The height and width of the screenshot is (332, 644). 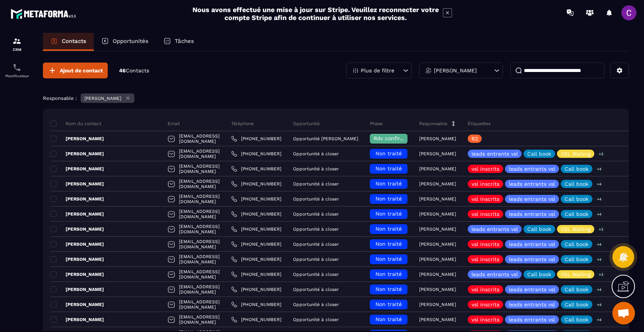 I want to click on p: Opportunité, so click(x=306, y=124).